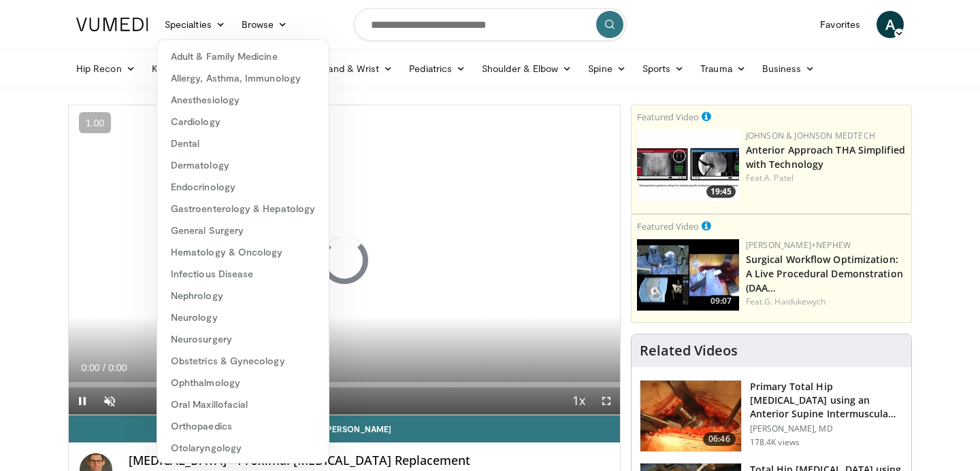 The height and width of the screenshot is (471, 980). I want to click on span: 09:07, so click(721, 301).